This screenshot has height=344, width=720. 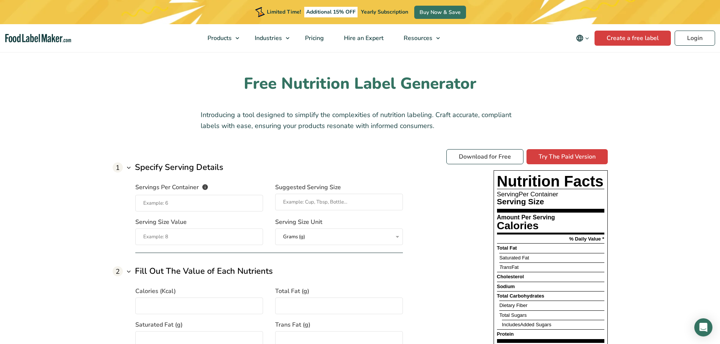 I want to click on span: Industries, so click(x=268, y=38).